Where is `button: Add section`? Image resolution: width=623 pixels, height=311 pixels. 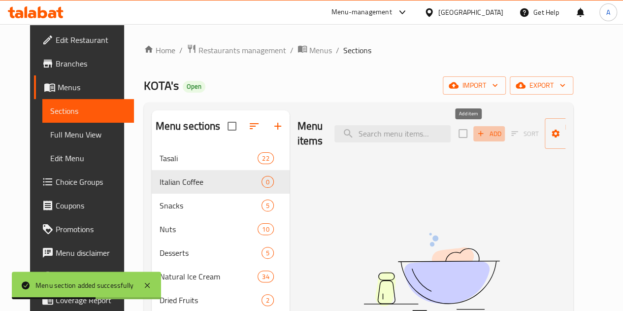
button: Add section is located at coordinates (278, 126).